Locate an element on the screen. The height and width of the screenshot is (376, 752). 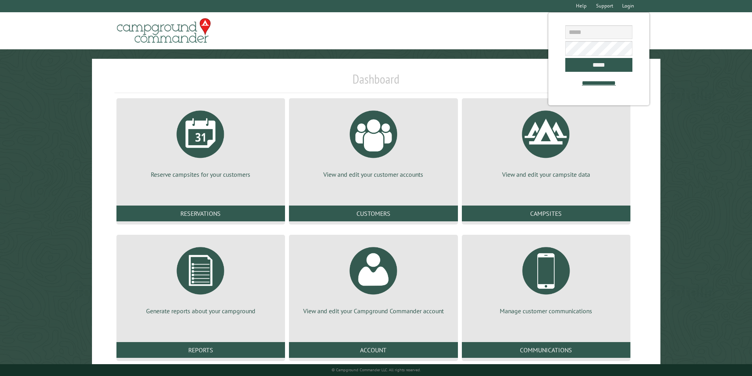
a: Communications is located at coordinates (546, 350).